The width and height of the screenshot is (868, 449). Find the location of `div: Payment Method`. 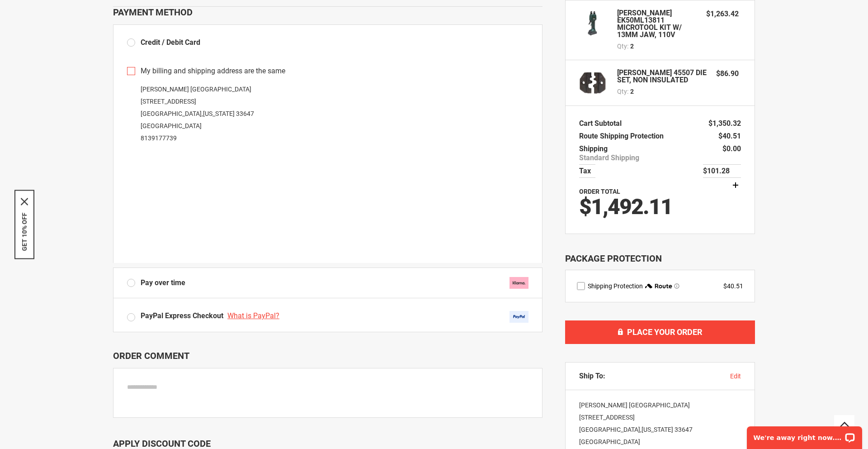

div: Payment Method is located at coordinates (328, 12).